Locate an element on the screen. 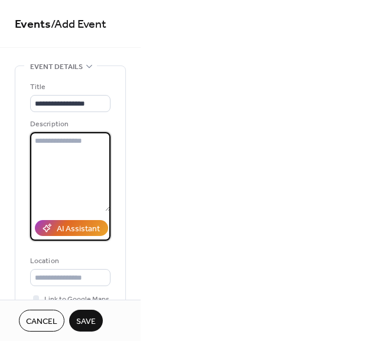 This screenshot has width=377, height=341. div: Title is located at coordinates (69, 87).